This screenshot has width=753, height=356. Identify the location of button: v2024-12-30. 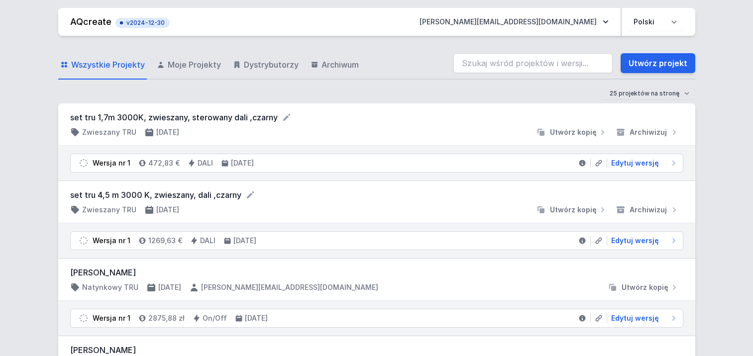
(142, 22).